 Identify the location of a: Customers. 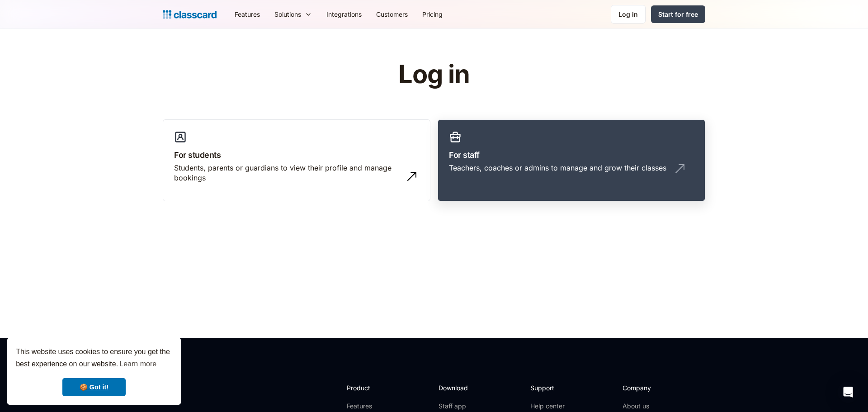
(392, 14).